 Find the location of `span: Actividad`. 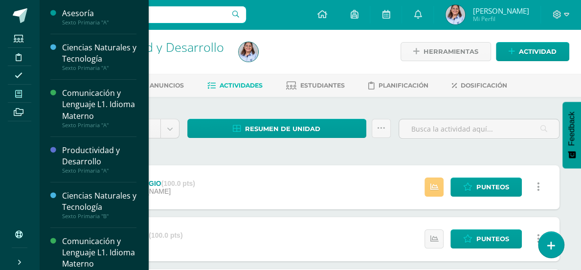

span: Actividad is located at coordinates (538, 51).